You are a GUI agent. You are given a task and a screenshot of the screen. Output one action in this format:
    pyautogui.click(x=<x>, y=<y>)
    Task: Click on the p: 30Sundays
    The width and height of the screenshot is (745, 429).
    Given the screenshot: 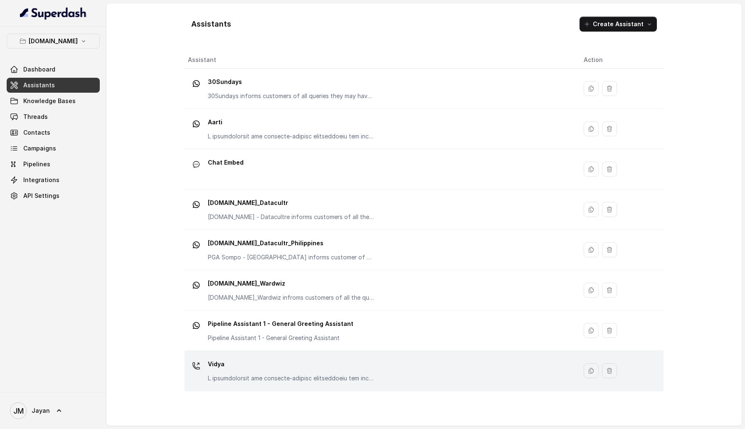 What is the action you would take?
    pyautogui.click(x=291, y=82)
    